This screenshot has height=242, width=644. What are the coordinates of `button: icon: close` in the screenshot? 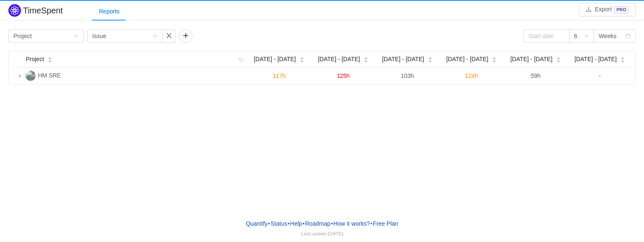 It's located at (169, 36).